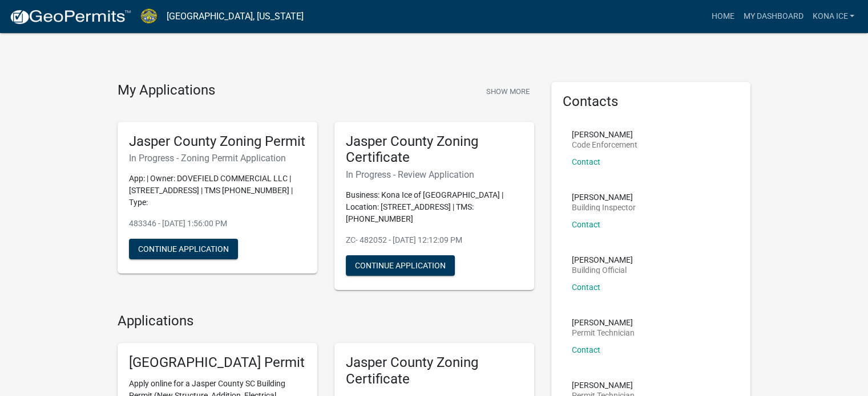 This screenshot has width=868, height=396. What do you see at coordinates (651, 102) in the screenshot?
I see `h5: Contacts` at bounding box center [651, 102].